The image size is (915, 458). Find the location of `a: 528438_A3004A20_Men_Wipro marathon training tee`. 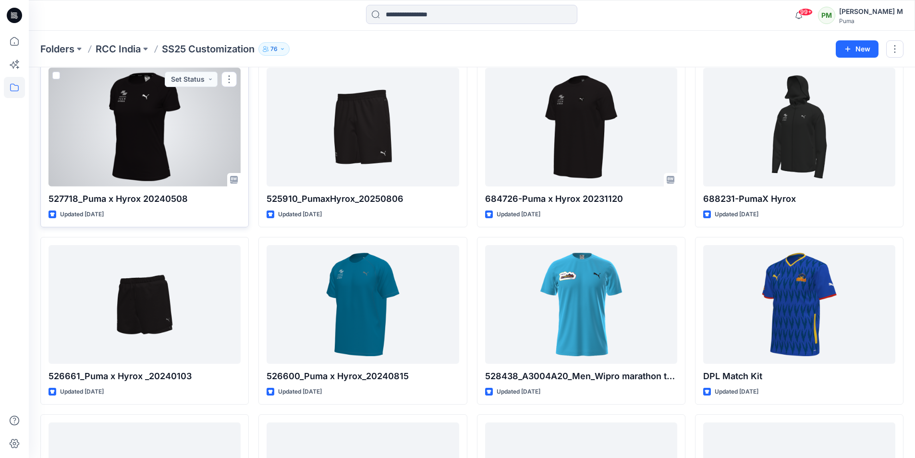

a: 528438_A3004A20_Men_Wipro marathon training tee is located at coordinates (581, 304).